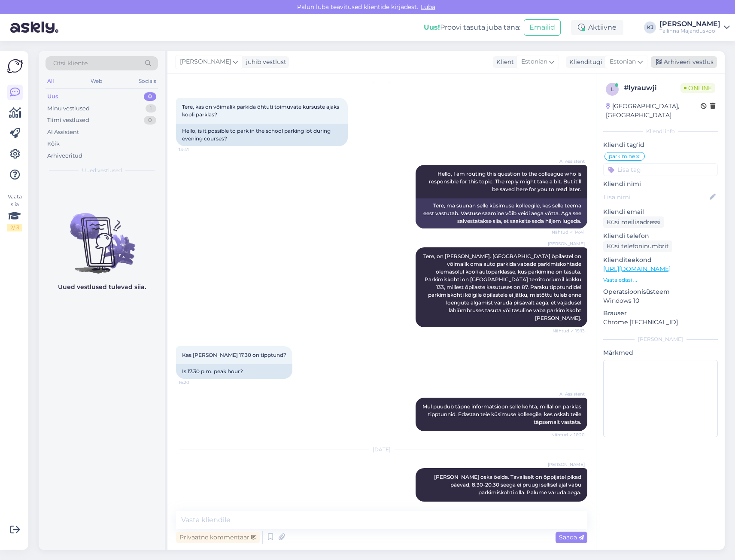  What do you see at coordinates (68, 108) in the screenshot?
I see `div: Minu vestlused` at bounding box center [68, 108].